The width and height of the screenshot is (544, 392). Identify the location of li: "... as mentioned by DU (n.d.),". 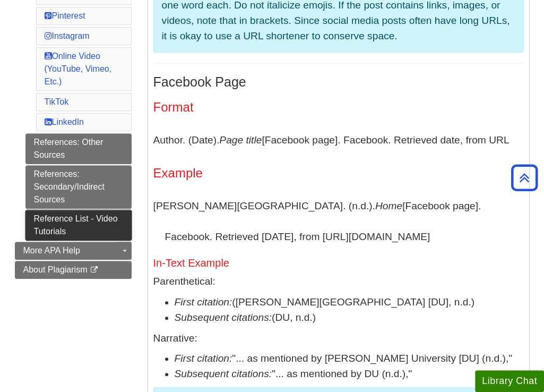
(349, 374).